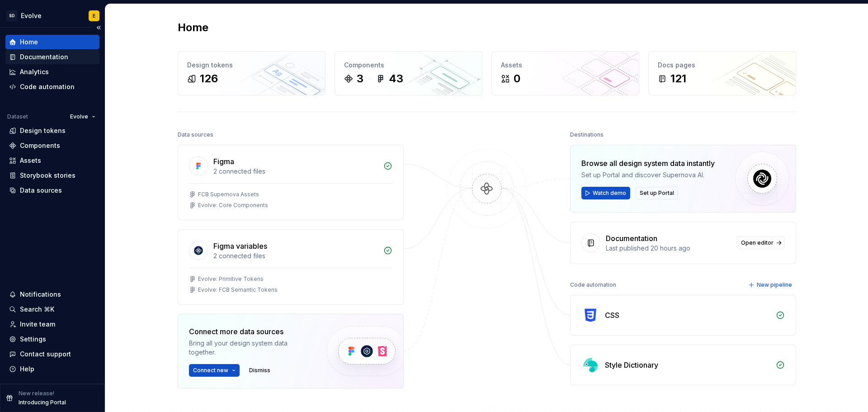 The width and height of the screenshot is (868, 412). I want to click on span: Dismiss, so click(259, 371).